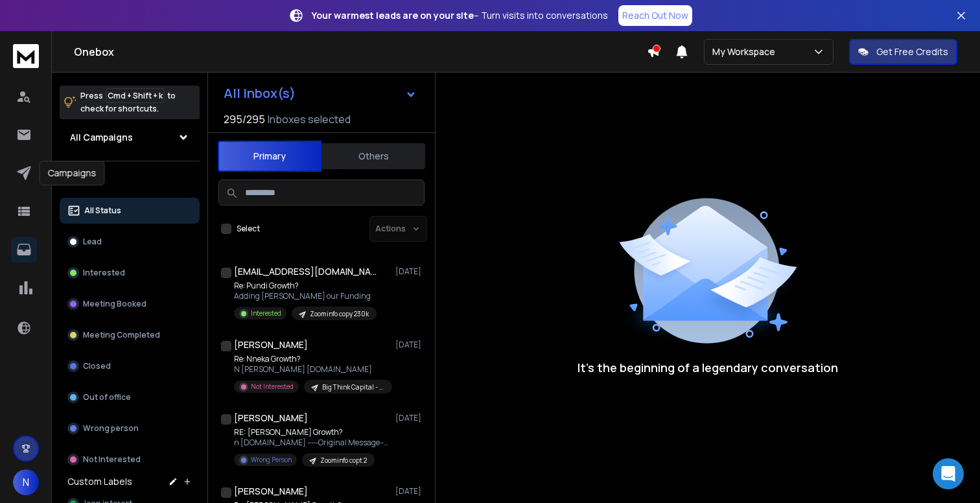  Describe the element at coordinates (708, 368) in the screenshot. I see `p: It’s the beginning of a legendary conversation` at that location.